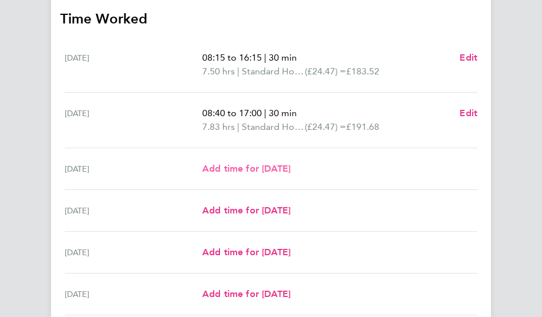  I want to click on span: 7.50 hrs, so click(218, 71).